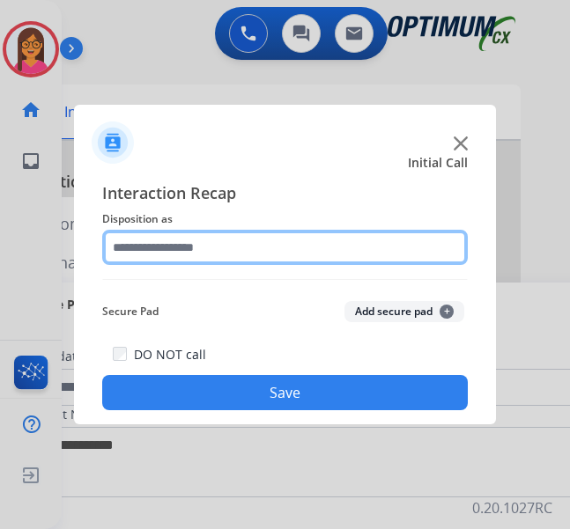 Image resolution: width=570 pixels, height=529 pixels. What do you see at coordinates (130, 312) in the screenshot?
I see `span: Secure Pad` at bounding box center [130, 312].